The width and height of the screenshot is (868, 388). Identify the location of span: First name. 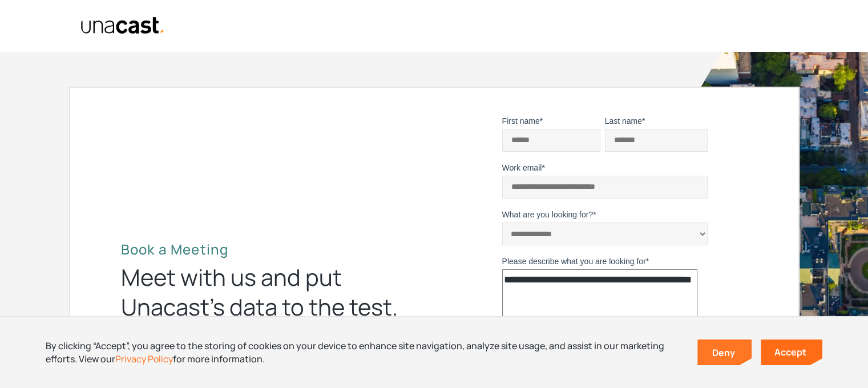
(521, 121).